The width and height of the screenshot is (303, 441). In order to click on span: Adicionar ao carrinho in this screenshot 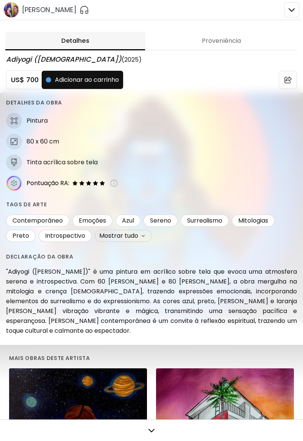, I will do `click(82, 80)`.